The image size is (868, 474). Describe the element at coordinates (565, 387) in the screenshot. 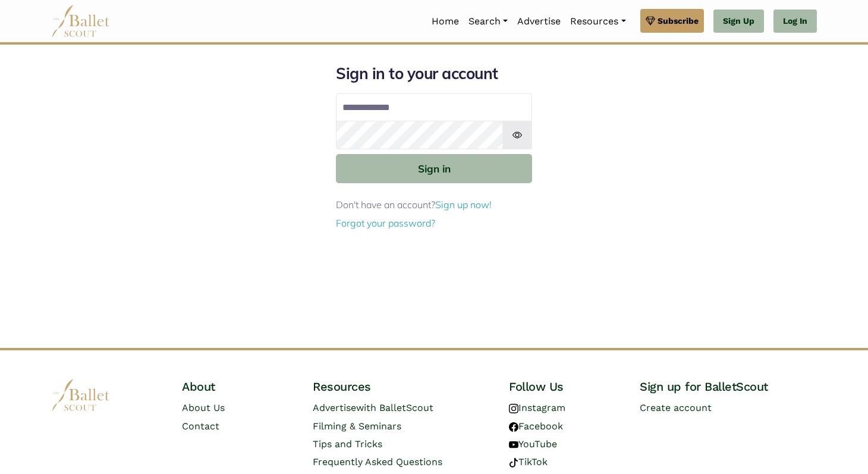

I see `h4: Follow Us` at that location.